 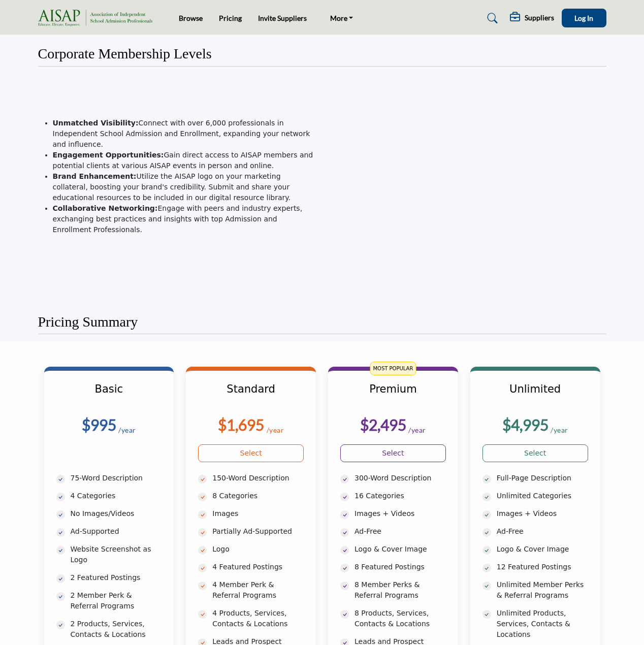 What do you see at coordinates (116, 478) in the screenshot?
I see `p: 75-Word Description` at bounding box center [116, 478].